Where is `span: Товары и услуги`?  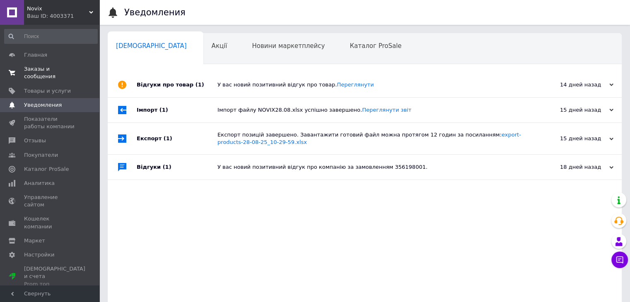 span: Товары и услуги is located at coordinates (47, 91).